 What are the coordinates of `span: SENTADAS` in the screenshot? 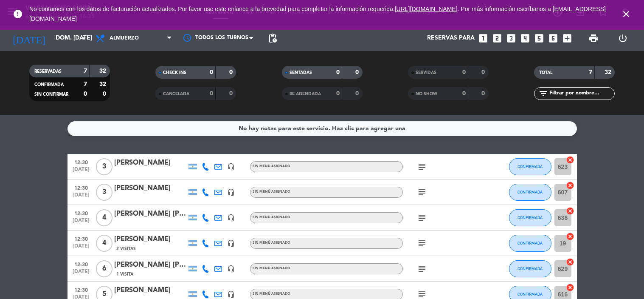 It's located at (300, 73).